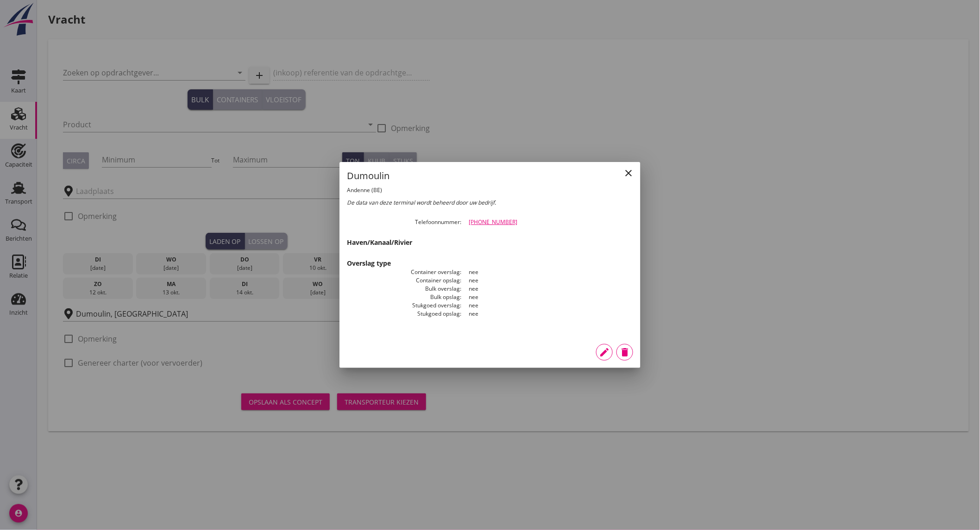 The height and width of the screenshot is (530, 980). What do you see at coordinates (404, 314) in the screenshot?
I see `dt: Stukgoed opslag` at bounding box center [404, 314].